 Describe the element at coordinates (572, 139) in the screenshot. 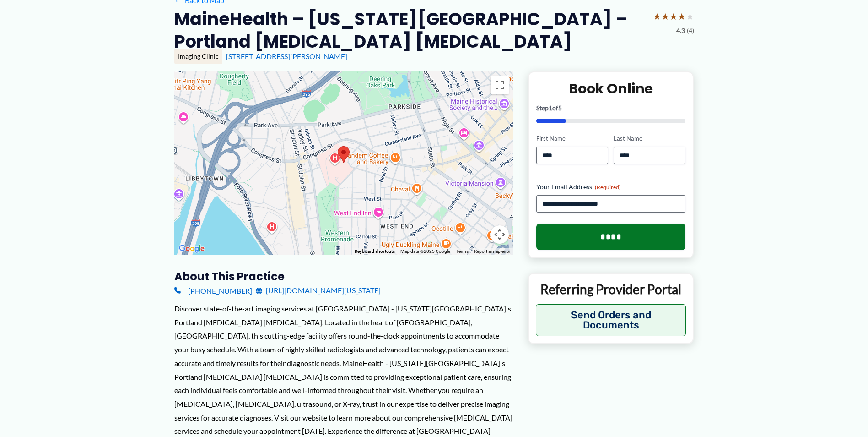

I see `label: First Name` at that location.